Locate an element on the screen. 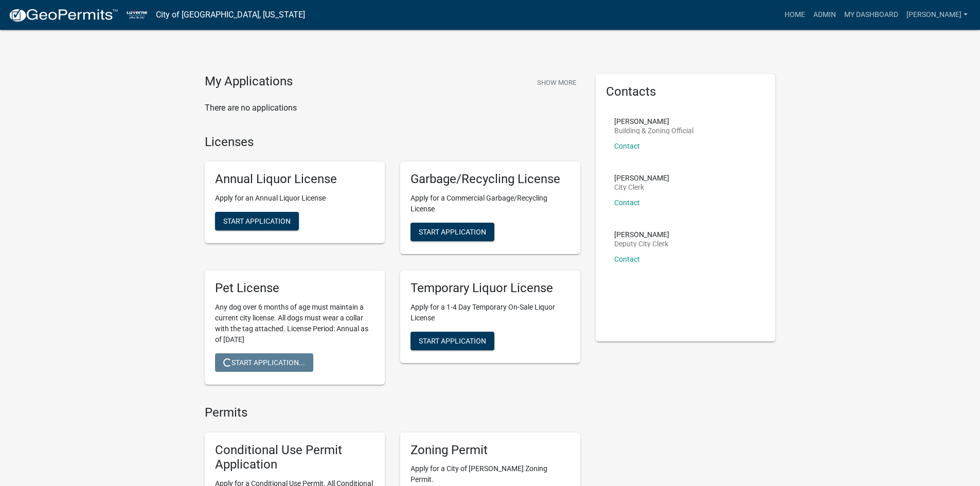  p: Apply for a Commercial Garbage/Recycling License is located at coordinates (490, 204).